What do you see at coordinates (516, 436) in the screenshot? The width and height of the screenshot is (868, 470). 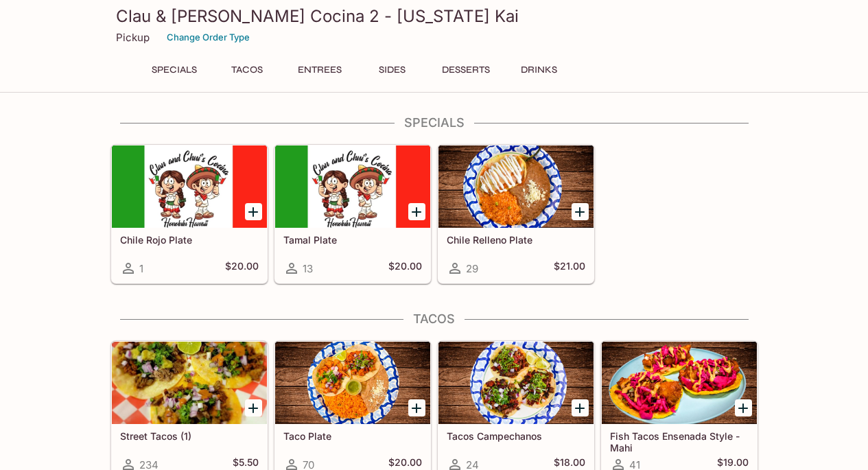 I see `h5: Tacos Campechanos` at bounding box center [516, 436].